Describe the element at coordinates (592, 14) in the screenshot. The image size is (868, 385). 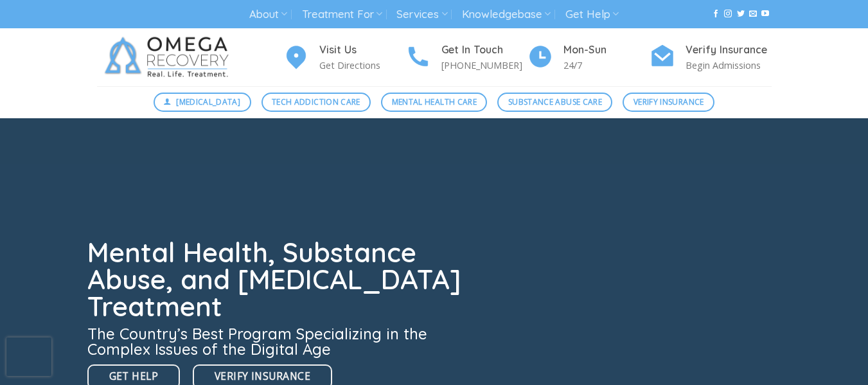
I see `a: Get Help` at that location.